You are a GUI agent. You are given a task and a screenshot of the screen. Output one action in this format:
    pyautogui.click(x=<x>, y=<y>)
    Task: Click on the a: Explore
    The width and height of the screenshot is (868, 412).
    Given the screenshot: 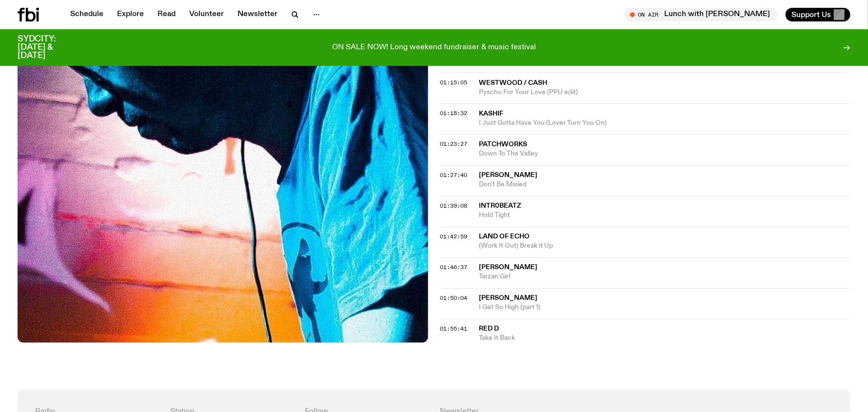 What is the action you would take?
    pyautogui.click(x=130, y=15)
    